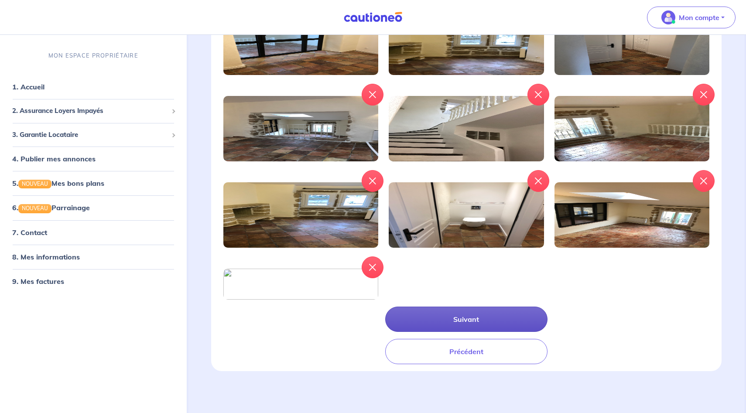 This screenshot has height=413, width=746. Describe the element at coordinates (90, 135) in the screenshot. I see `span: 3. Garantie Locataire` at that location.